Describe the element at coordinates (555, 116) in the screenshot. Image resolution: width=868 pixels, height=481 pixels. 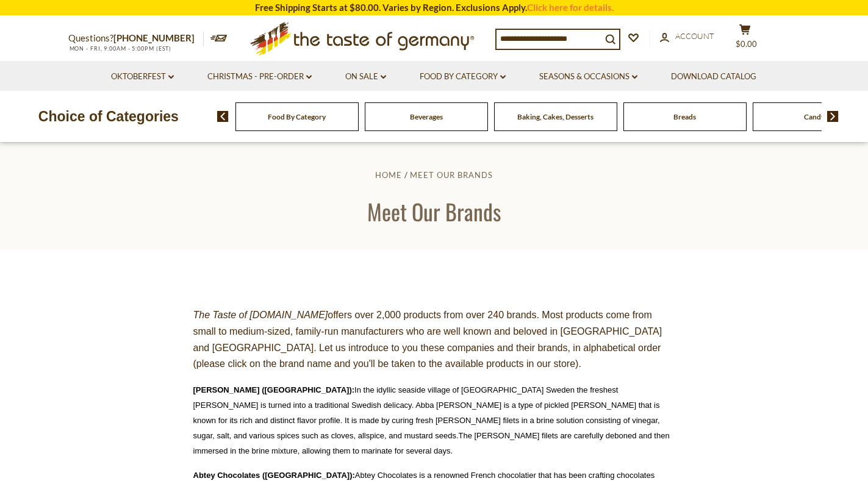
I see `a: Baking, Cakes, Desserts` at that location.